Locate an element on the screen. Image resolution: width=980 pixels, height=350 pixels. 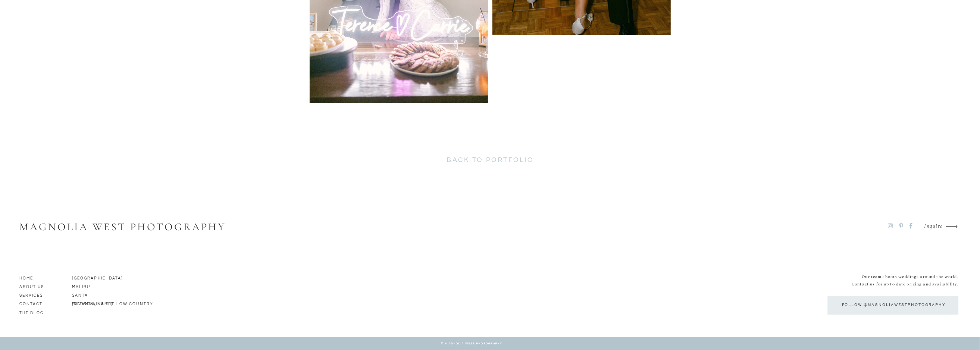
p: SAVANNAH & THE LOW COUNTRY is located at coordinates (122, 303).